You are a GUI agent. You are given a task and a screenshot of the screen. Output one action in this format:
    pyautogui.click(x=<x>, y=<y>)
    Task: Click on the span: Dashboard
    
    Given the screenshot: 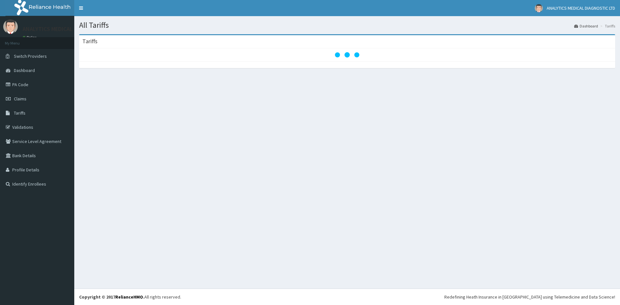 What is the action you would take?
    pyautogui.click(x=24, y=70)
    